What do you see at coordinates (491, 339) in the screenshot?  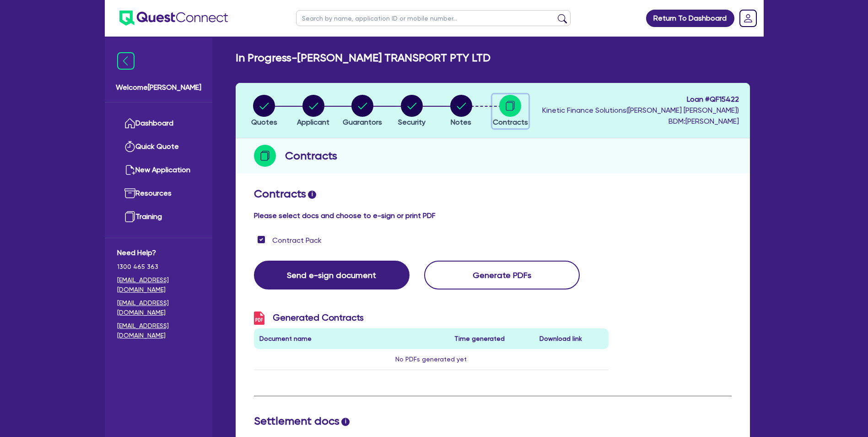 I see `th: Time generated` at bounding box center [491, 339].